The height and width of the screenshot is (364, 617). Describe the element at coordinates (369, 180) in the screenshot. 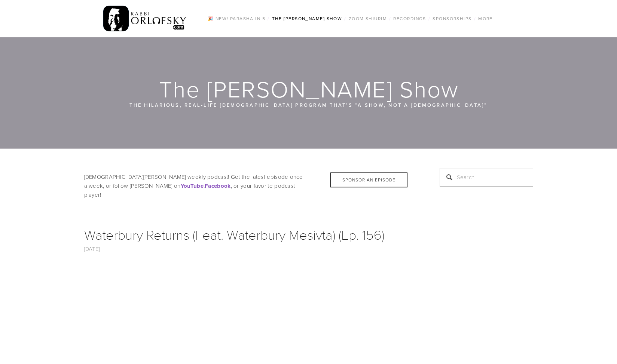

I see `div: Sponsor an Episode` at that location.